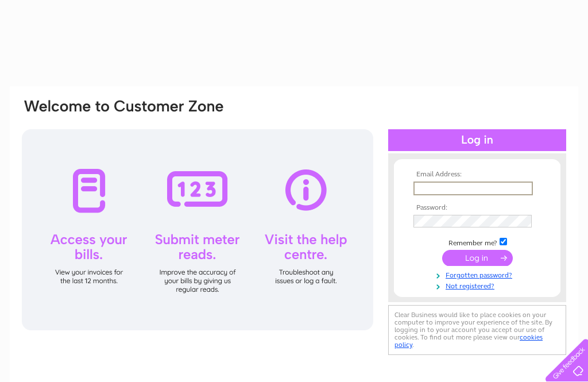 The image size is (588, 382). Describe the element at coordinates (477, 258) in the screenshot. I see `input: Submit` at that location.